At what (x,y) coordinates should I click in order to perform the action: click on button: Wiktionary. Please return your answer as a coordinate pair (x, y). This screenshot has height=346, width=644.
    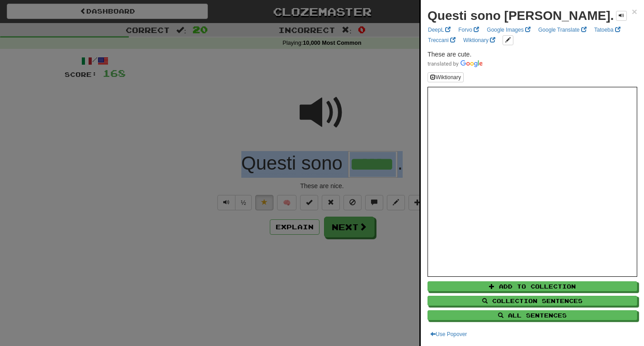
    Looking at the image, I should click on (446, 77).